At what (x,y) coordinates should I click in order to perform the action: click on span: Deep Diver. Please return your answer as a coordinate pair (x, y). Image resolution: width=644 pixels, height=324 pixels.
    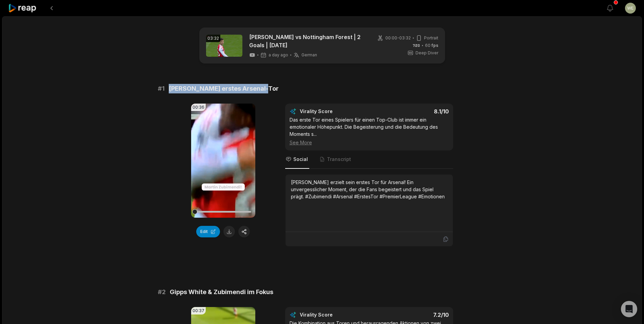
    Looking at the image, I should click on (427, 53).